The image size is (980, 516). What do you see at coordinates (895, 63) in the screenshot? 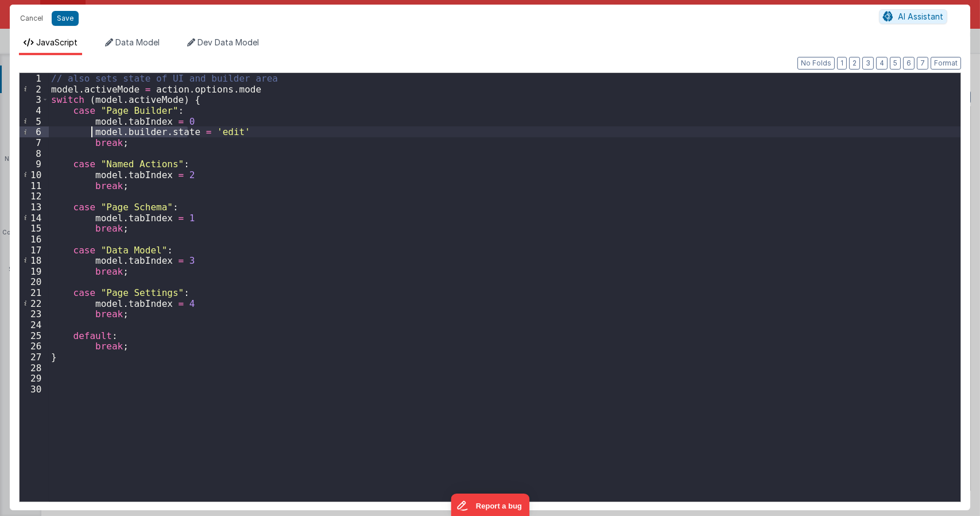
I see `button: 5` at bounding box center [895, 63].